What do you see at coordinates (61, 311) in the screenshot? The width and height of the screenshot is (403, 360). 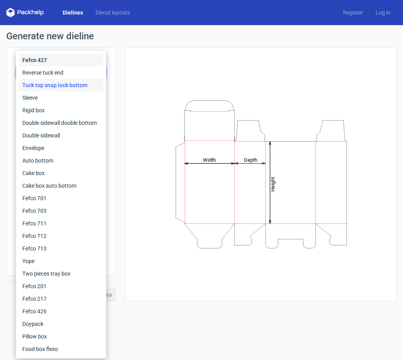 I see `div: Fefco 426` at bounding box center [61, 311].